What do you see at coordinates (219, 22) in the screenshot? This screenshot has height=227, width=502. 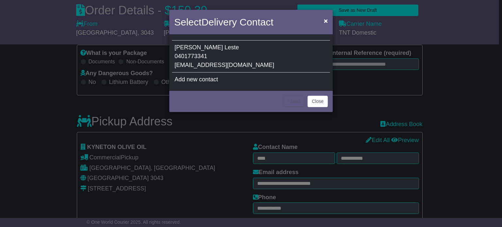 I see `span: Delivery` at bounding box center [219, 22].